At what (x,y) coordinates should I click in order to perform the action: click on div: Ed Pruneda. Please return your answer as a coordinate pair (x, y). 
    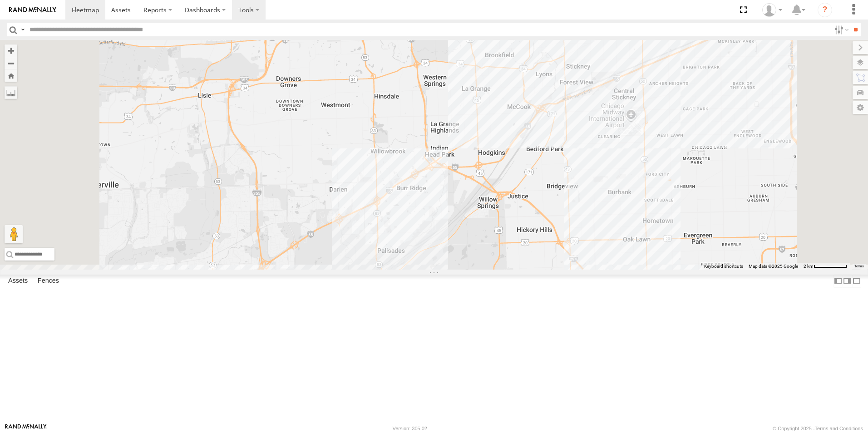
    Looking at the image, I should click on (772, 10).